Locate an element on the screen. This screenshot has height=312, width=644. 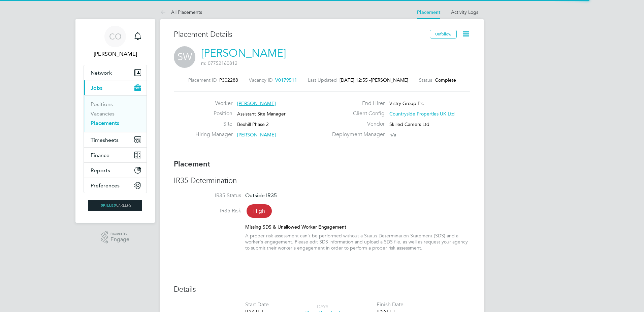
label: Placement ID is located at coordinates (202, 80).